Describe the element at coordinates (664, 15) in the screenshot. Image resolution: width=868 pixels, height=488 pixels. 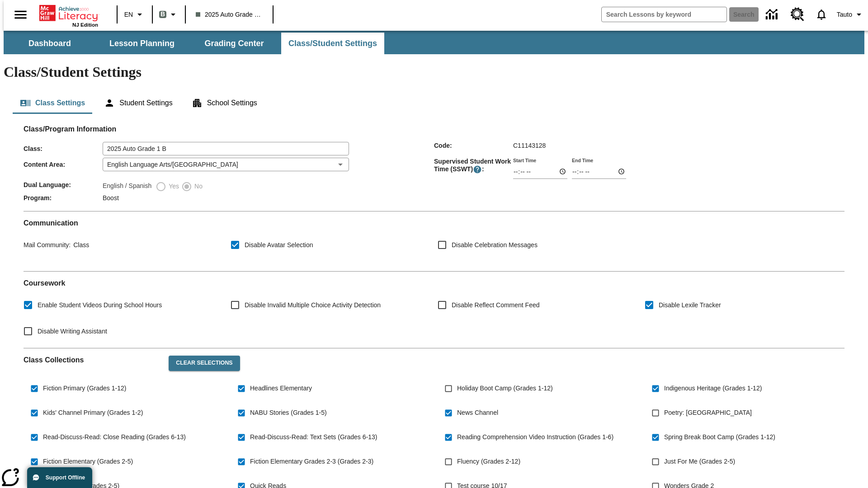
I see `input: search field` at that location.